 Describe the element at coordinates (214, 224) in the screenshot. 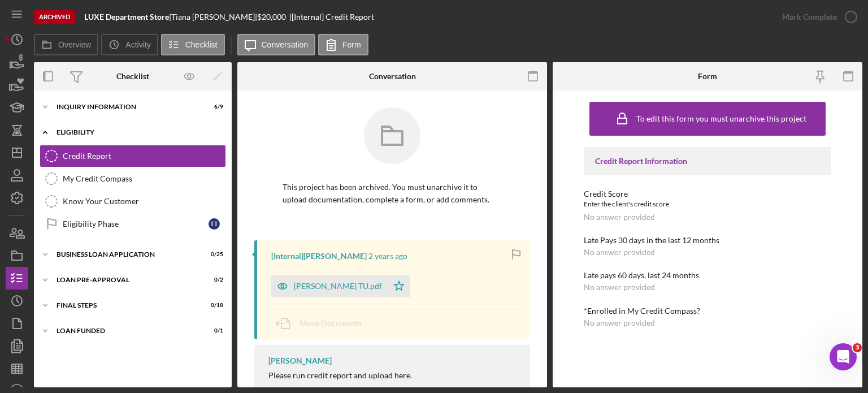

I see `div: T T` at that location.